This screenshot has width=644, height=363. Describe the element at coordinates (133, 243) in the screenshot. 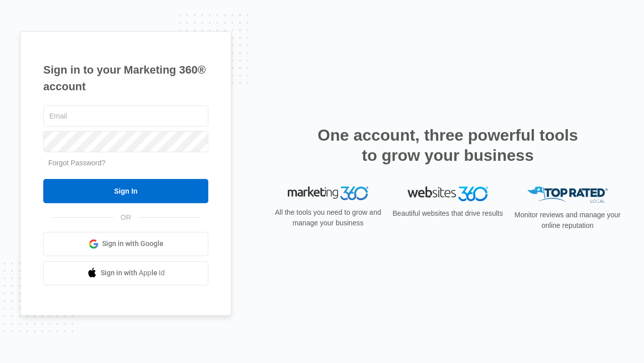

I see `span: Sign in with Google` at that location.